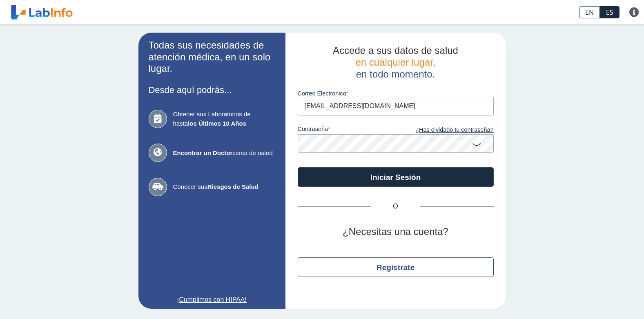 The image size is (644, 319). Describe the element at coordinates (212, 89) in the screenshot. I see `h3: Desde aquí podrás...` at that location.